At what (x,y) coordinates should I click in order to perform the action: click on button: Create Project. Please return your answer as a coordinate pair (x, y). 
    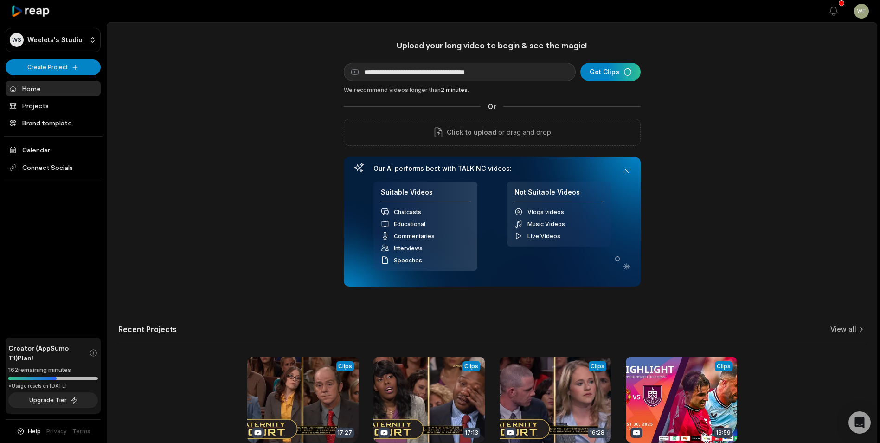
    Looking at the image, I should click on (53, 67).